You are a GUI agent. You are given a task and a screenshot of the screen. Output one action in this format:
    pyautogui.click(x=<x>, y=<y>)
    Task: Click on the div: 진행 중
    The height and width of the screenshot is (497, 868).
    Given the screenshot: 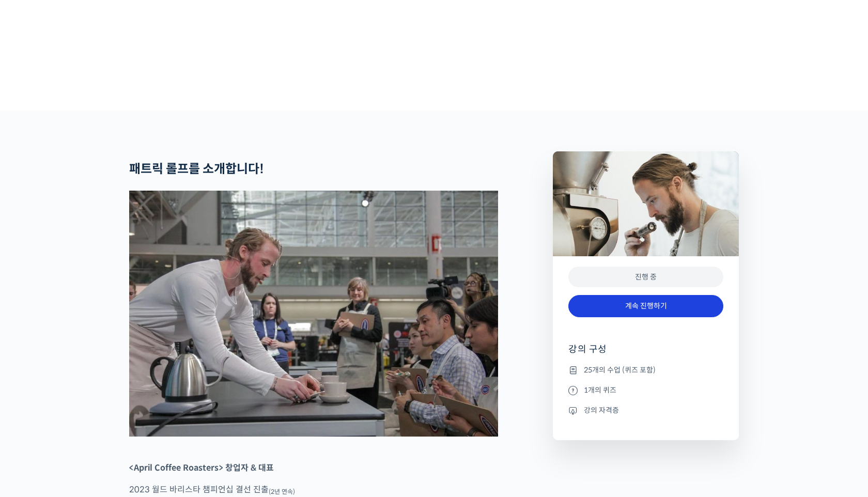 What is the action you would take?
    pyautogui.click(x=646, y=277)
    